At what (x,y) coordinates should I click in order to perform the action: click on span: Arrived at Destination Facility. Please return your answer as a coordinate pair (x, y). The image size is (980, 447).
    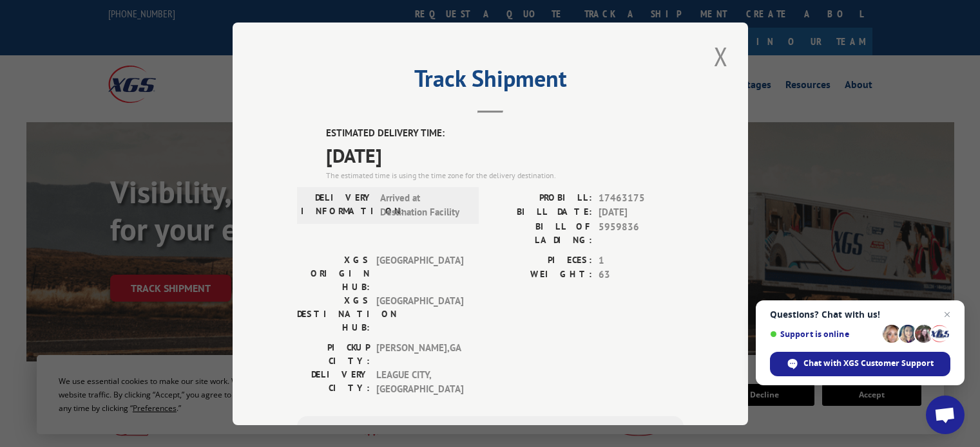
    Looking at the image, I should click on (424, 204).